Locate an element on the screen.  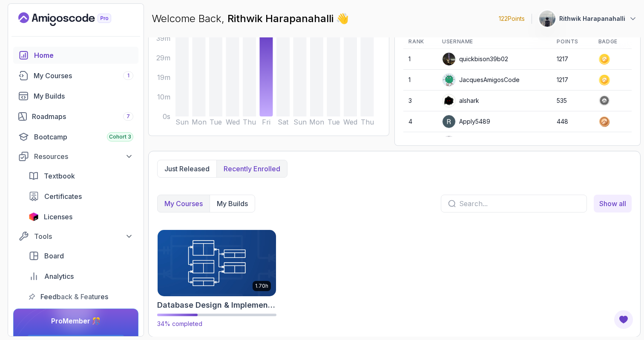
a: board is located at coordinates (81, 256).